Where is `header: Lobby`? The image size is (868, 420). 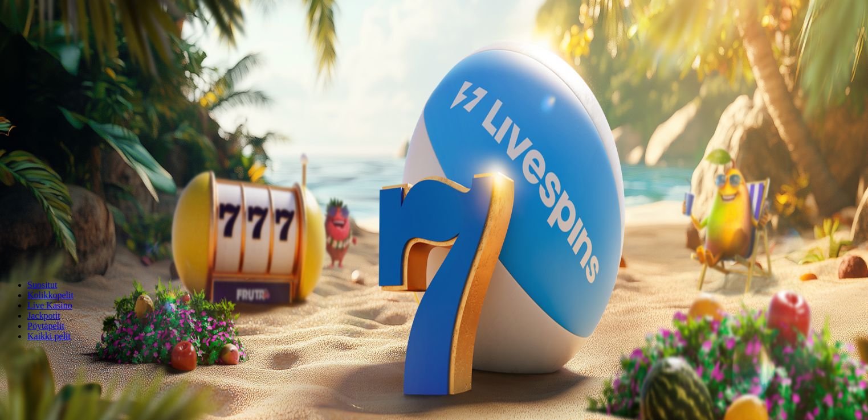
header: Lobby is located at coordinates (434, 311).